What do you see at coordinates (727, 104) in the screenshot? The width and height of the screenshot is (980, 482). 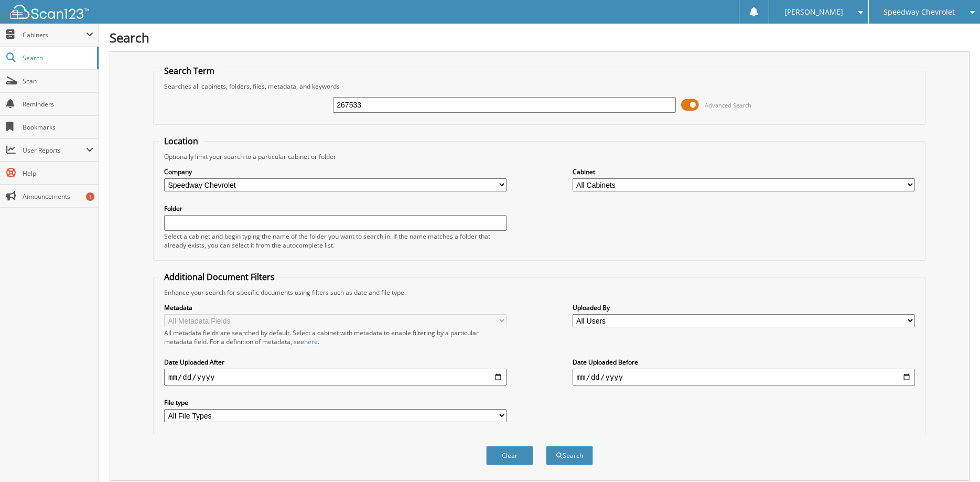 I see `span: Advanced Search` at bounding box center [727, 104].